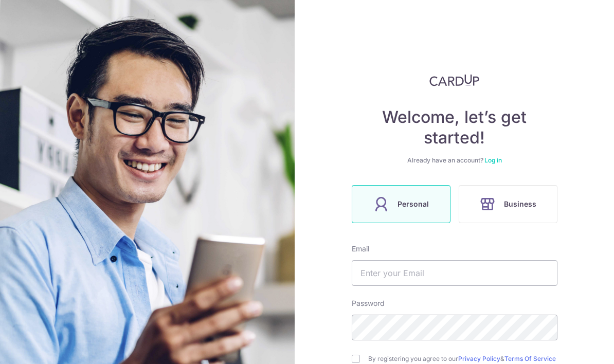  Describe the element at coordinates (455, 80) in the screenshot. I see `img: CardUp Logo` at that location.